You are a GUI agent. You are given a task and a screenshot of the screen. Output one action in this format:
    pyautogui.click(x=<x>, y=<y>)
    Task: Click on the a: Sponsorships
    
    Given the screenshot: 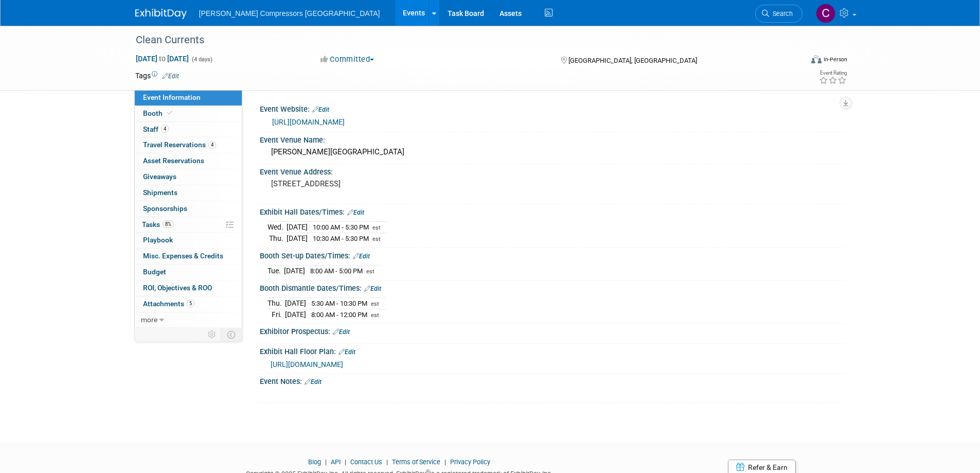 What is the action you would take?
    pyautogui.click(x=188, y=209)
    